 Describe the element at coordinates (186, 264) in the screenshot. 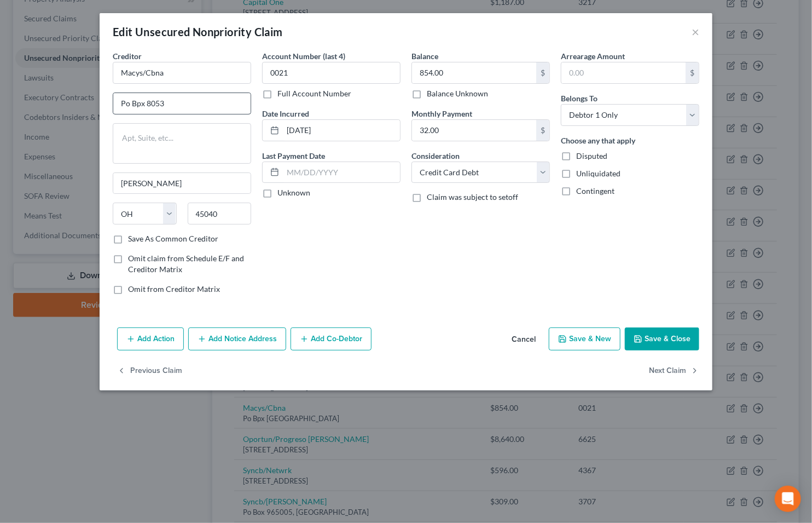

I see `span: Omit claim from Schedule E/F and Creditor Matrix` at that location.